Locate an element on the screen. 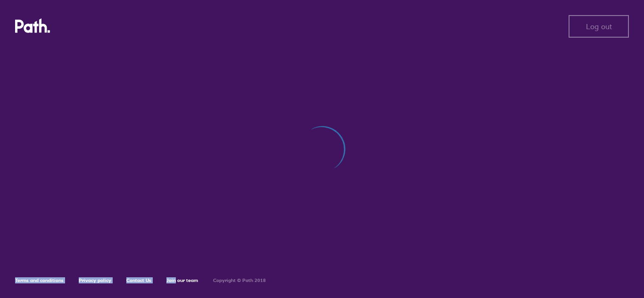 The image size is (644, 298). h6: Copyright © Path 2018 is located at coordinates (240, 281).